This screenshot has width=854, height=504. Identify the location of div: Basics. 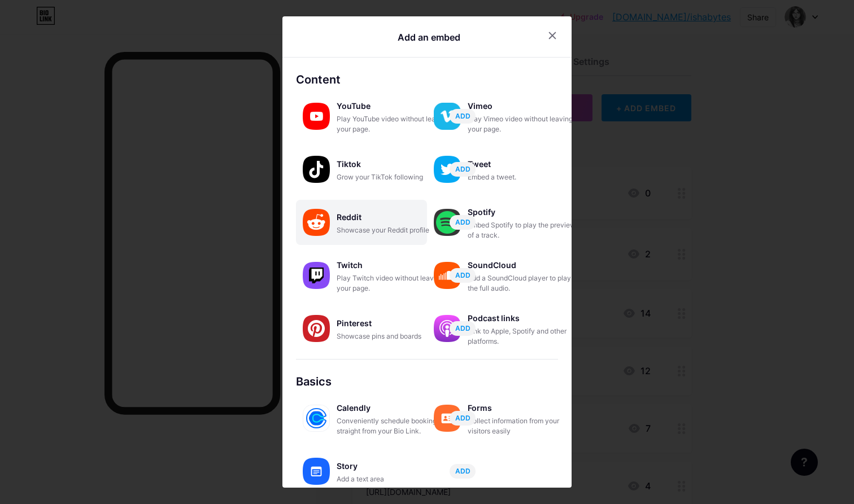
(427, 382).